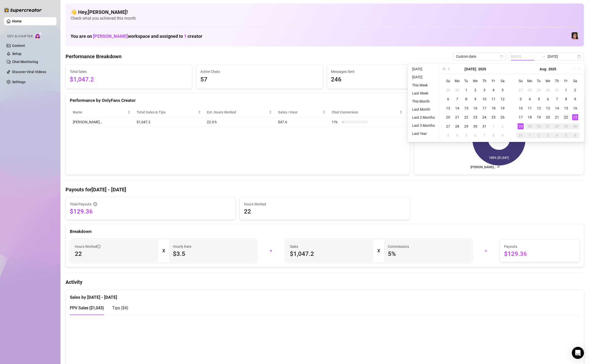 The image size is (589, 364). Describe the element at coordinates (494, 126) in the screenshot. I see `td: 2025-08-01` at that location.